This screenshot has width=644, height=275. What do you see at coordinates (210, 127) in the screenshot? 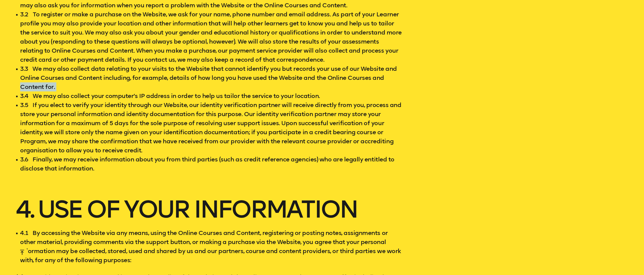
I see `li: 3.5 If you elect to verify your identity through our Website, our identity verification partner w...` at bounding box center [210, 127].